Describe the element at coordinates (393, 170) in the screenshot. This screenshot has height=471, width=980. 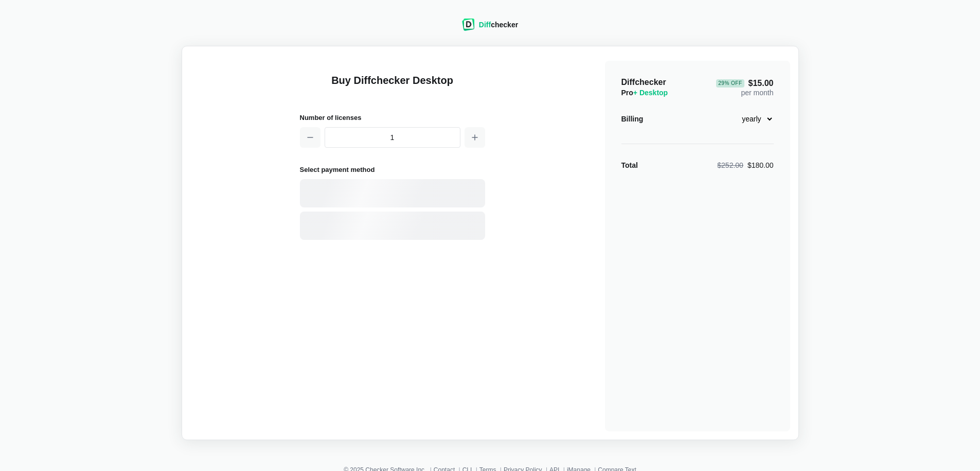
I see `h2: Select payment method` at that location.